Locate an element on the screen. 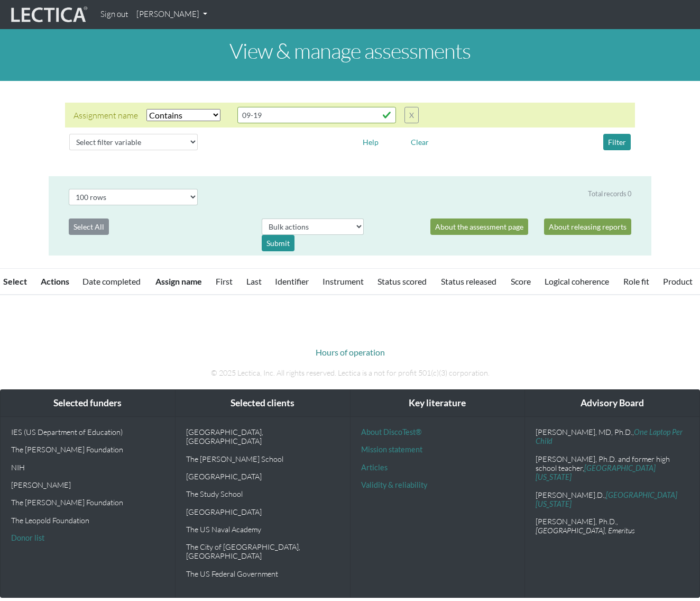 This screenshot has width=700, height=601. a: Articles is located at coordinates (374, 467).